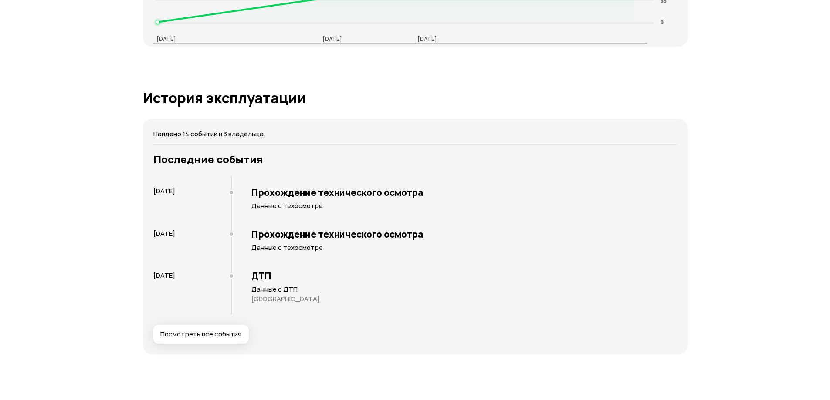 The image size is (830, 400). Describe the element at coordinates (464, 276) in the screenshot. I see `h3: ДТП` at that location.